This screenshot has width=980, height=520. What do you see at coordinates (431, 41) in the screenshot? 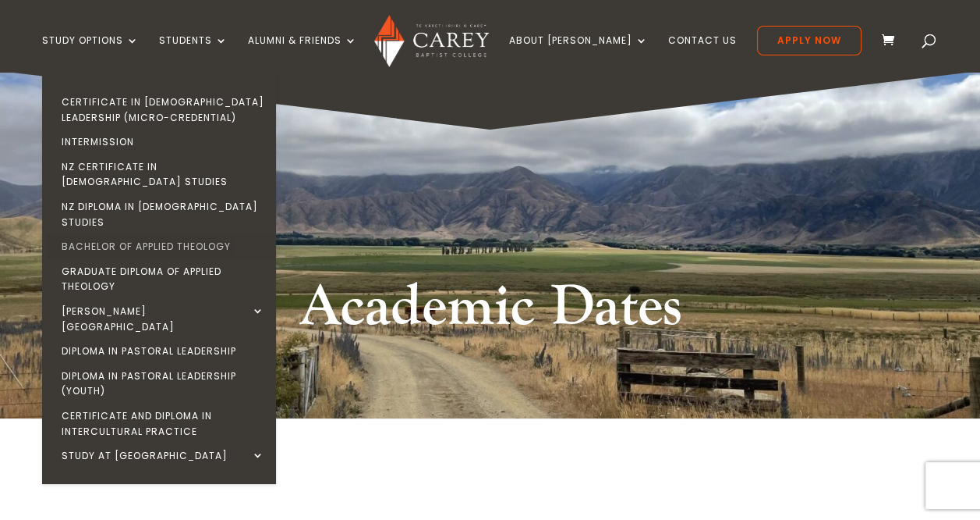
I see `img: Carey Baptist College` at bounding box center [431, 41].